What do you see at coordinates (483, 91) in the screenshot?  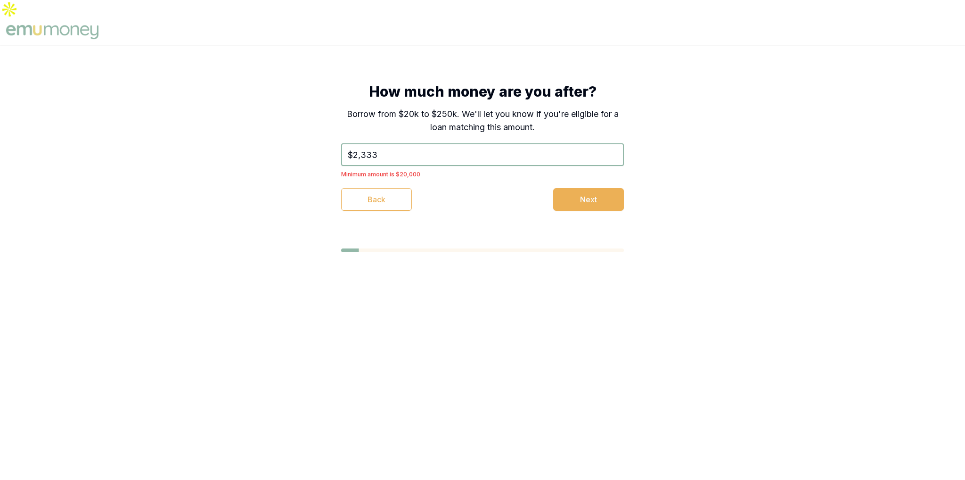 I see `h1: How much money are you after?` at bounding box center [483, 91].